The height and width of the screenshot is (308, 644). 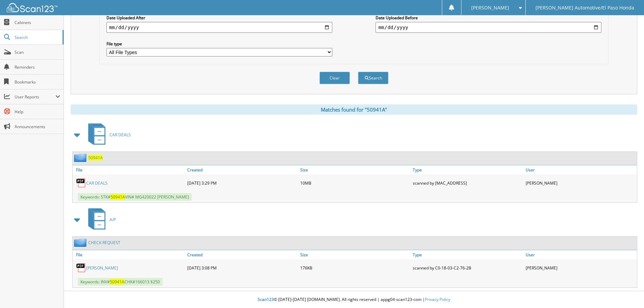 I want to click on span: Search, so click(x=37, y=37).